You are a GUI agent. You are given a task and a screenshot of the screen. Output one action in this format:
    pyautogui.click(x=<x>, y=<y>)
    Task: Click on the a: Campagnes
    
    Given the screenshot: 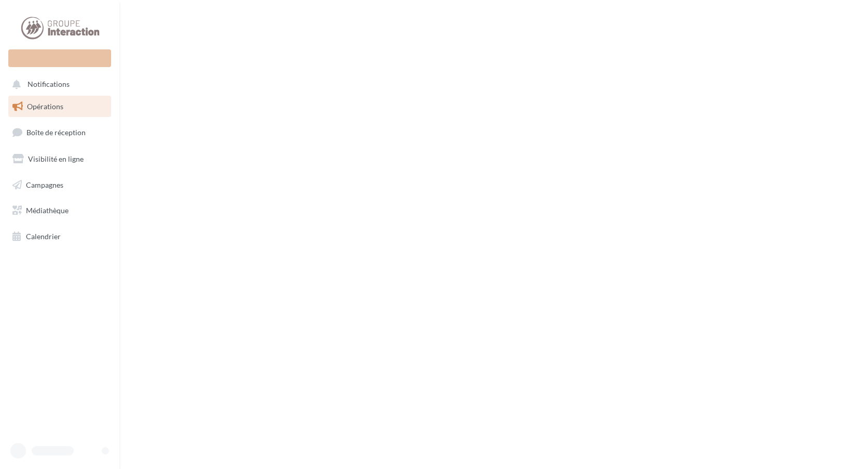 What is the action you would take?
    pyautogui.click(x=60, y=185)
    